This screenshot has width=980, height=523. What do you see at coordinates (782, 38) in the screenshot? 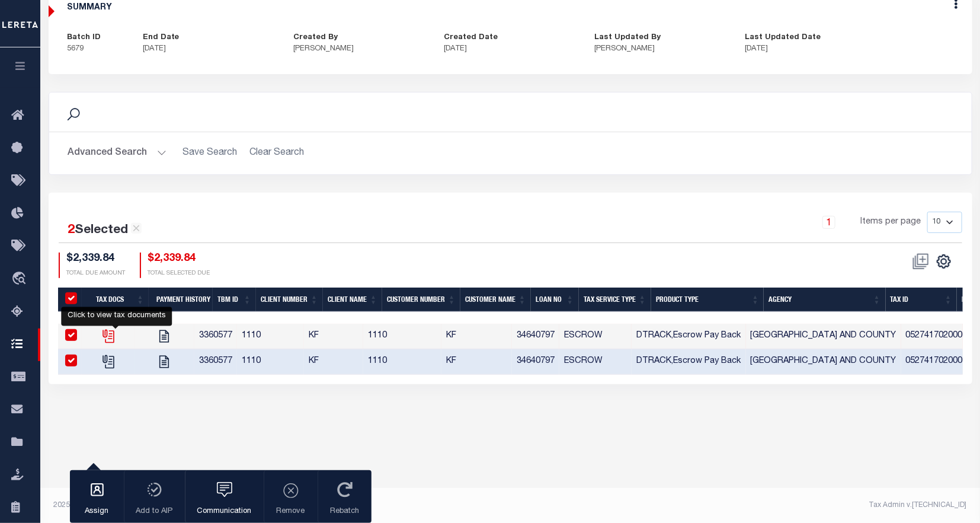
I see `label: Last Updated Date` at bounding box center [782, 38].